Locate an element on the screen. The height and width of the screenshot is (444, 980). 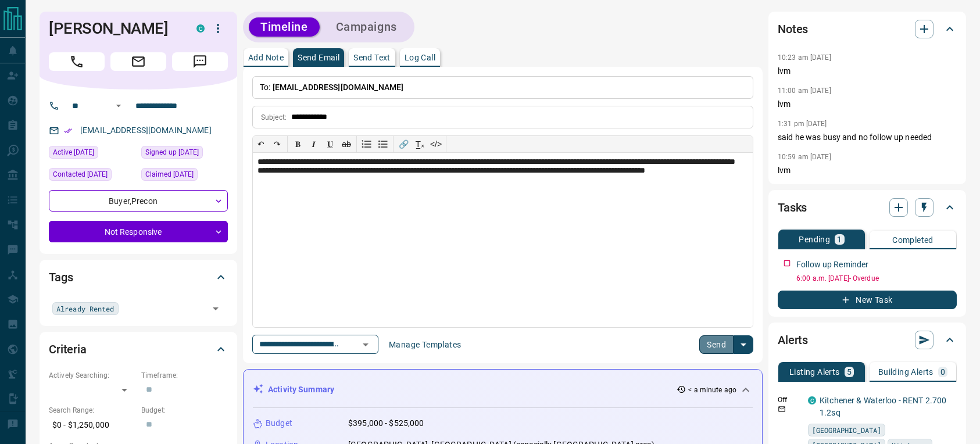
h2: Alerts is located at coordinates (792, 340).